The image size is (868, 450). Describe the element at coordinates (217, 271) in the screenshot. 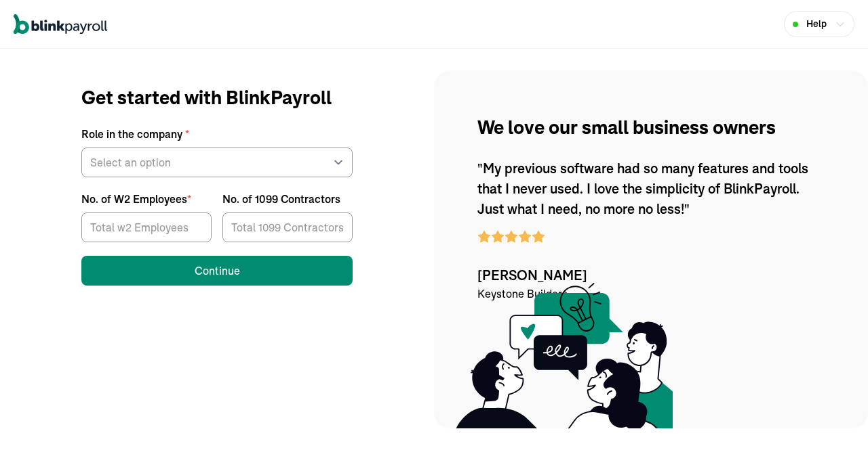

I see `div: Continue` at that location.